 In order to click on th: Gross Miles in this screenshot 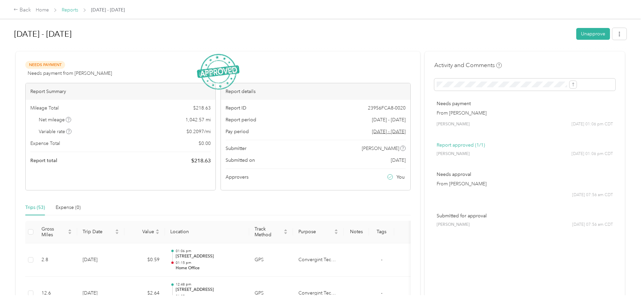, I will do `click(57, 232)`.